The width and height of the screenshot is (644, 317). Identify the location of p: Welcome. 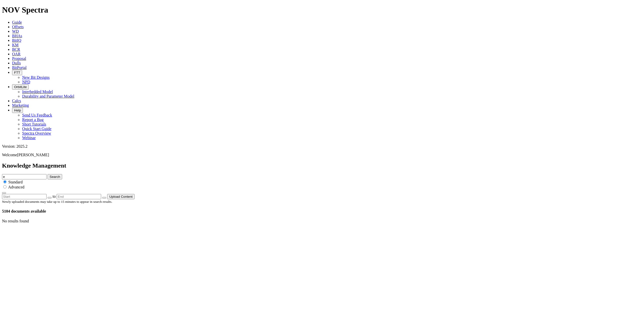
(322, 155).